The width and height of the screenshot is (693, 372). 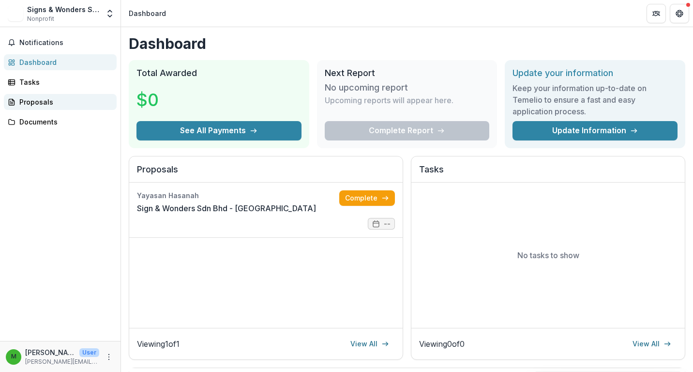 What do you see at coordinates (595, 73) in the screenshot?
I see `h2: Update your information` at bounding box center [595, 73].